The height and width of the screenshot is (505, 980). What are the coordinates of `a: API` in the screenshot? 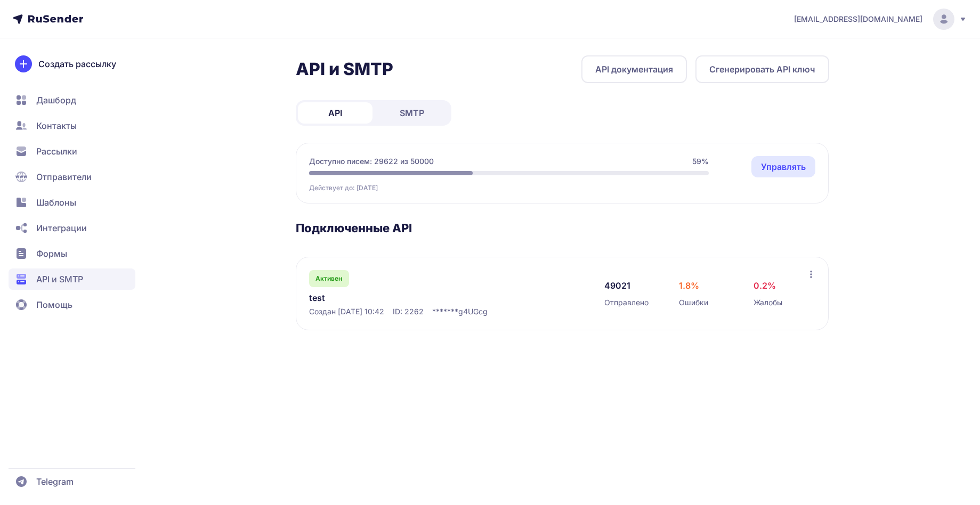 It's located at (335, 113).